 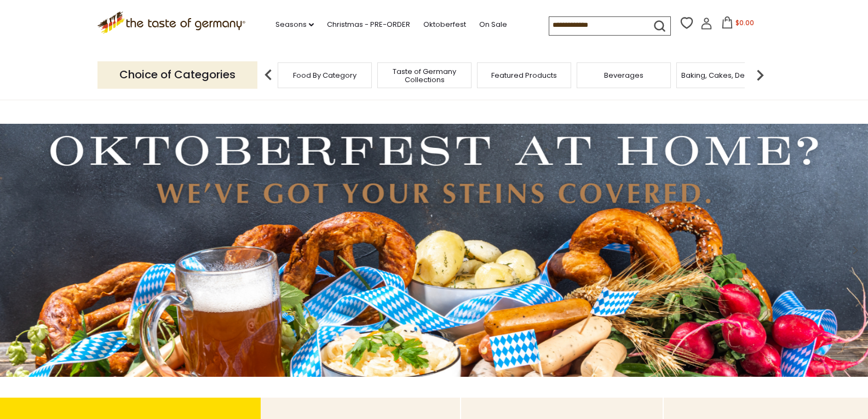 I want to click on span: Food By Category, so click(x=325, y=75).